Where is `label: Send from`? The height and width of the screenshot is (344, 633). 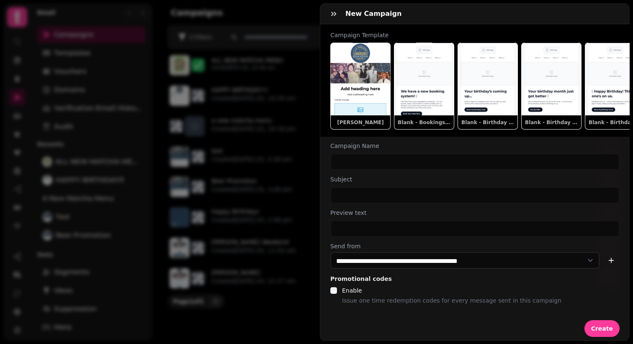
label: Send from is located at coordinates (475, 247).